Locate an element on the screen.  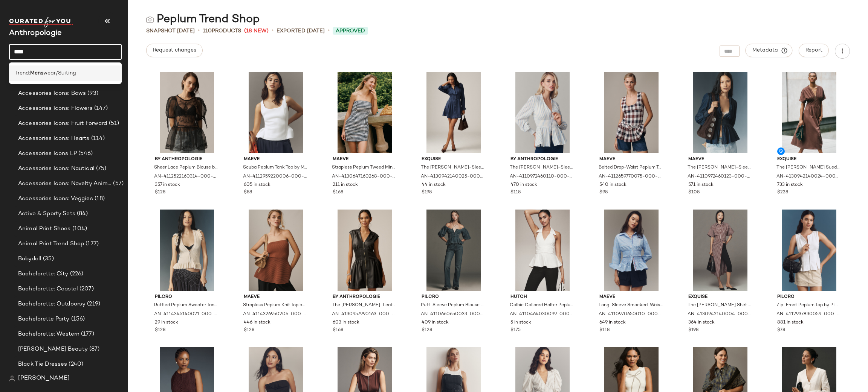
b: Mens is located at coordinates (36, 73).